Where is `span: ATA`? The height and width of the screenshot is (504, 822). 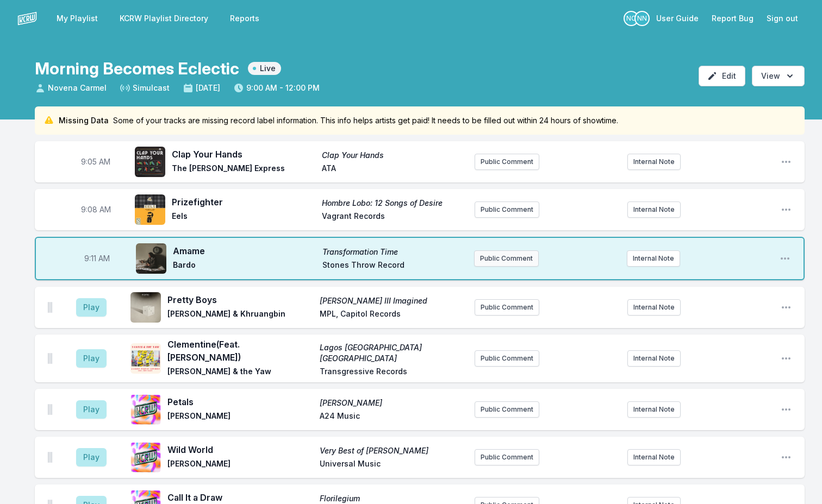 span: ATA is located at coordinates (394, 170).